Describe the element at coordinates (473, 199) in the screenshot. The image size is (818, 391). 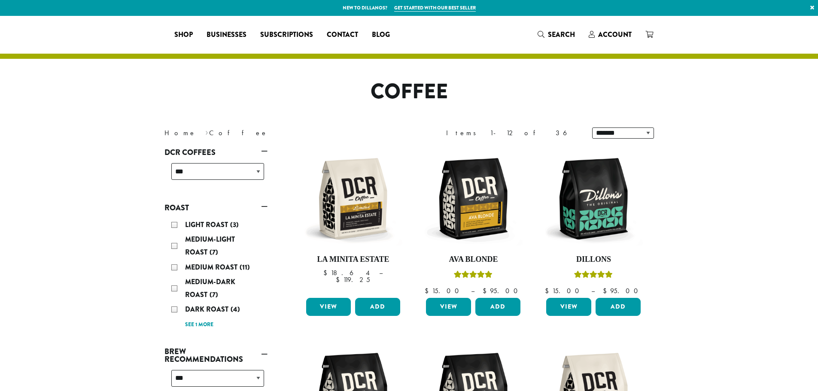
I see `img: DCR-12oz-Ava-Blonde-Stock-scaled.png` at that location.